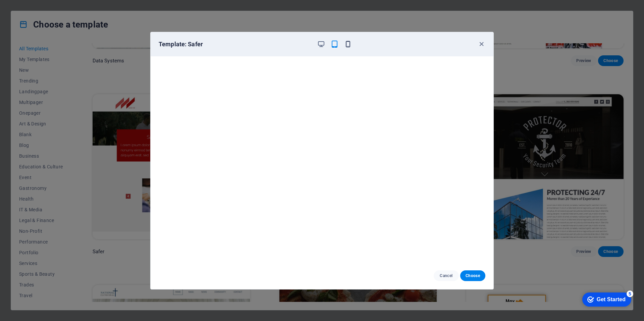 The height and width of the screenshot is (321, 644). Describe the element at coordinates (29, 10) in the screenshot. I see `div: Get Started 5 items remaining, 0% complete` at that location.